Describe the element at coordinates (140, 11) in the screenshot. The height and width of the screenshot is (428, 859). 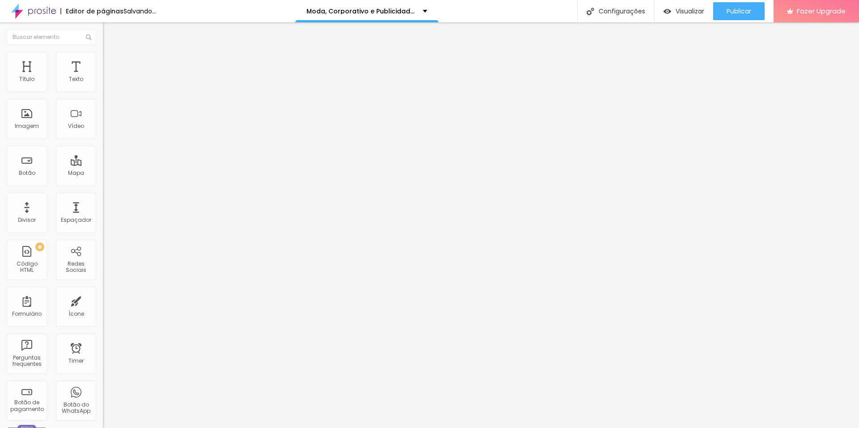
I see `div: Salvando...` at that location.